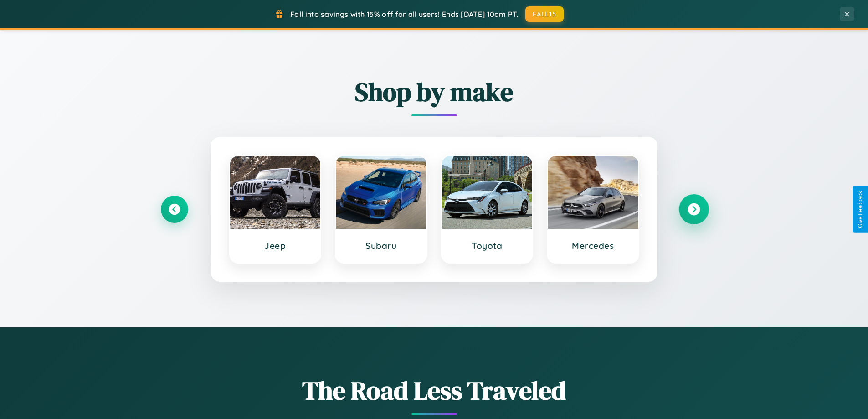 This screenshot has height=419, width=868. I want to click on h3: Mercedes, so click(593, 245).